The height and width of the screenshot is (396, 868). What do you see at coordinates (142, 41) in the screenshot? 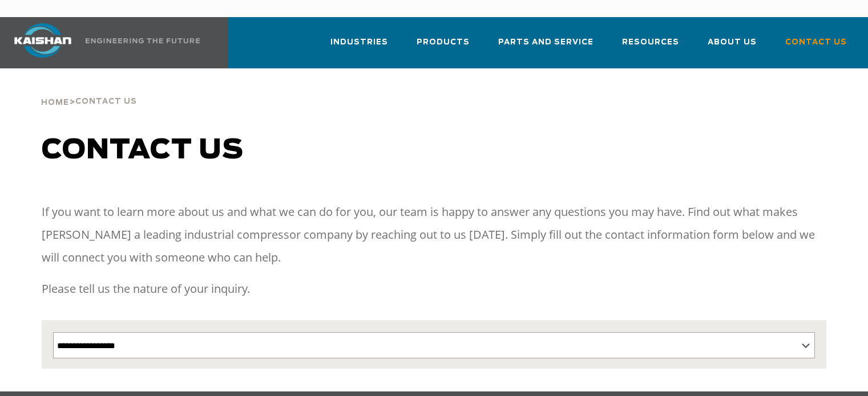
I see `img: Engineering the future` at bounding box center [142, 41].